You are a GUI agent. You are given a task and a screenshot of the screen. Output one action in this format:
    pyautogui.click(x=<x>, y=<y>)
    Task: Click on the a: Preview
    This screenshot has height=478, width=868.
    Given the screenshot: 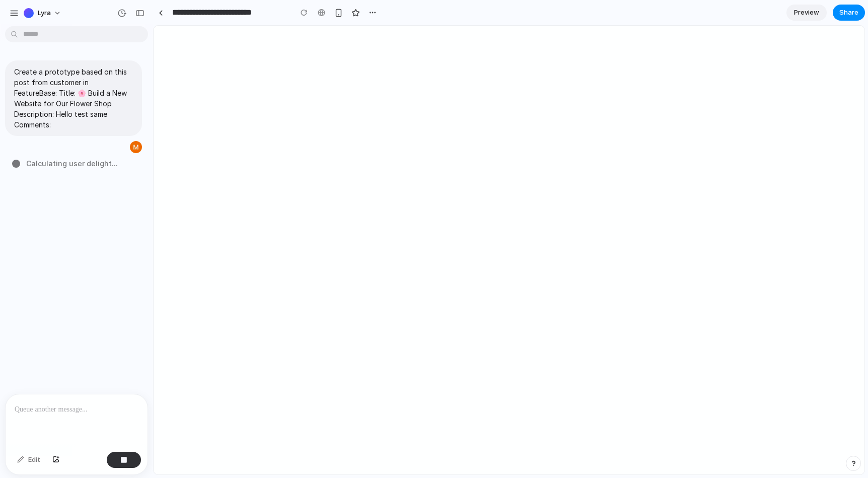 What is the action you would take?
    pyautogui.click(x=807, y=12)
    